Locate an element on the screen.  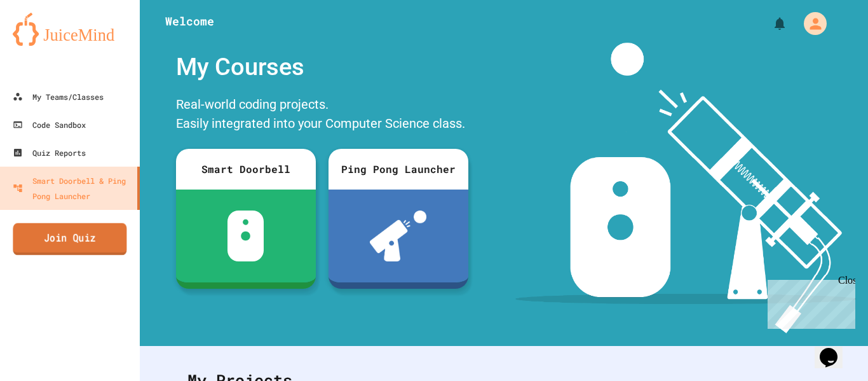
div: Smart Doorbell & Ping Pong Launcher is located at coordinates (72, 188).